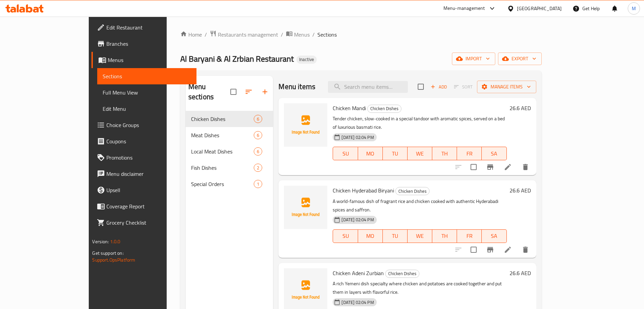 The height and width of the screenshot is (309, 644). I want to click on a: Sections, so click(146, 76).